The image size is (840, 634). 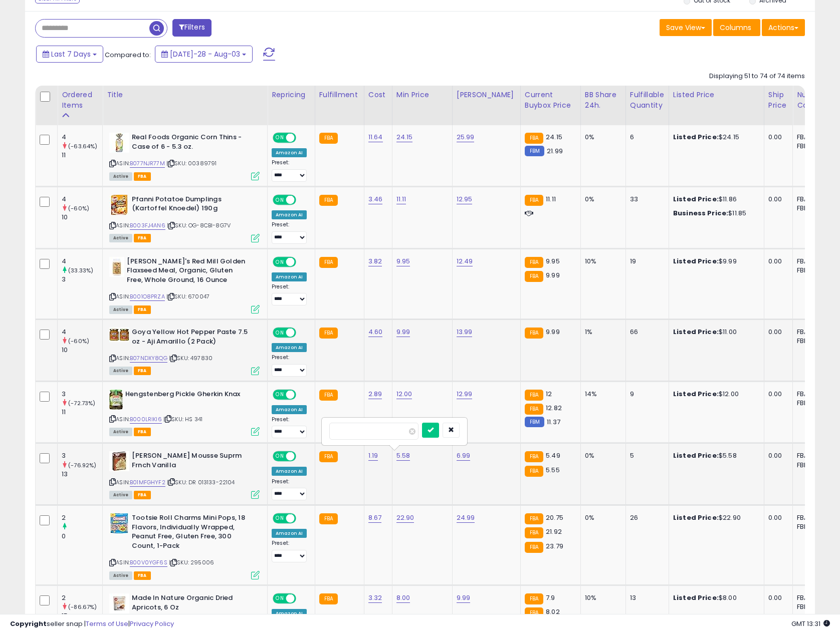 I want to click on span: 21.99, so click(x=555, y=151).